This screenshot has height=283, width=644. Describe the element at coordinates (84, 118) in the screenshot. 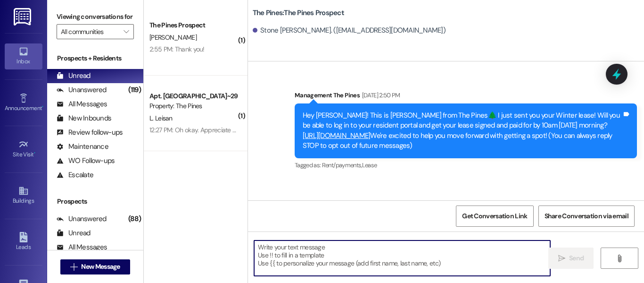

I see `div: New Inbounds` at that location.